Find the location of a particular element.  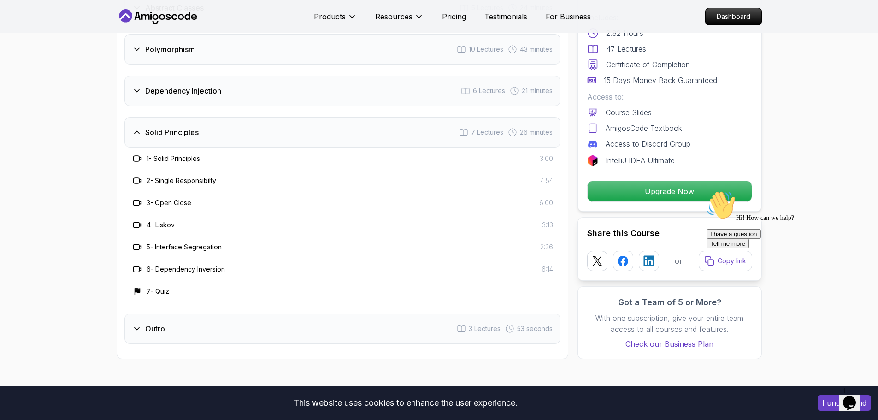

a: Check our Business Plan is located at coordinates (669, 344).